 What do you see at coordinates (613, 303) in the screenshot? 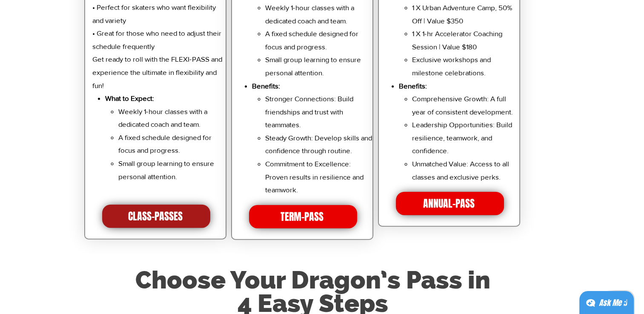
I see `div: Ask Me ;)` at bounding box center [613, 303].